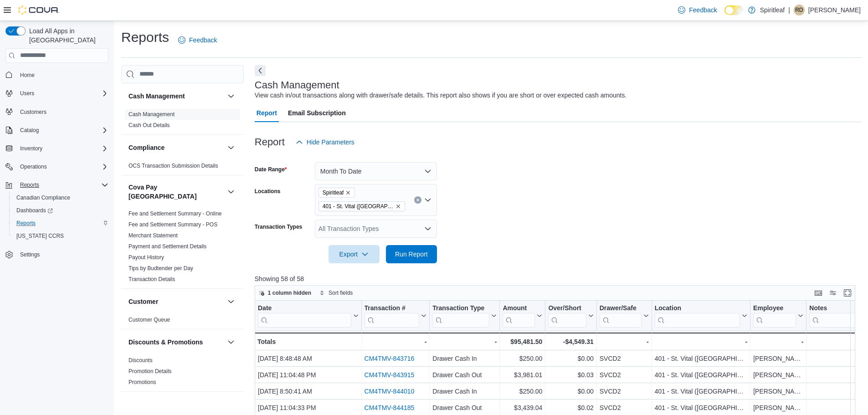 The height and width of the screenshot is (415, 868). What do you see at coordinates (570, 315) in the screenshot?
I see `button: Over/Short` at bounding box center [570, 315].